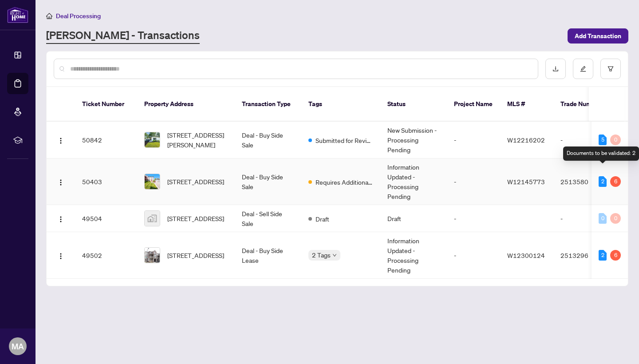 The image size is (639, 364). Describe the element at coordinates (18, 346) in the screenshot. I see `span: MA` at that location.